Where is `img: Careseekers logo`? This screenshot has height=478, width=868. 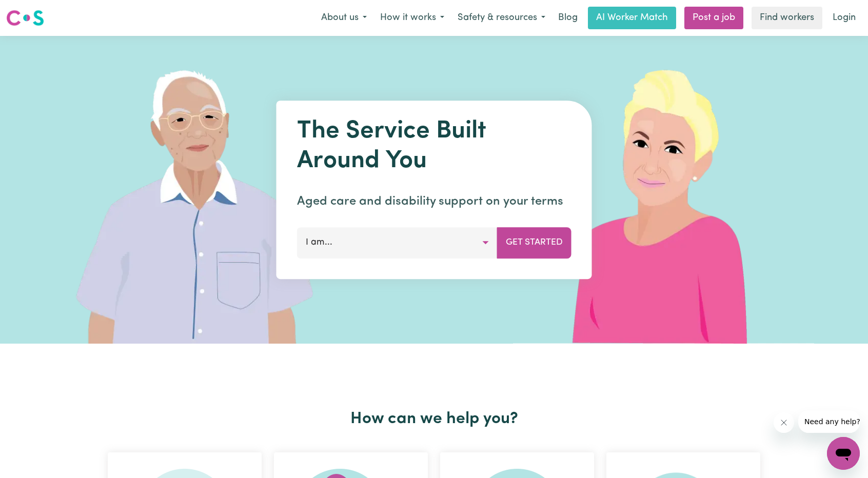 img: Careseekers logo is located at coordinates (25, 18).